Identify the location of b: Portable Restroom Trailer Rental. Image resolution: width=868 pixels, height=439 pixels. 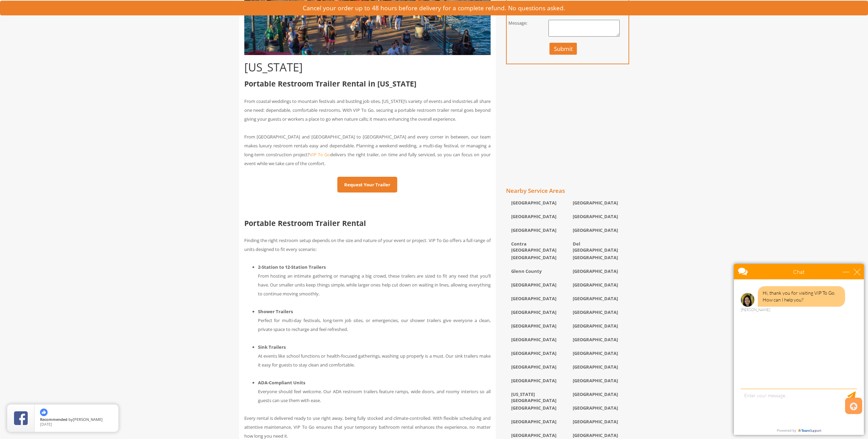
(305, 223).